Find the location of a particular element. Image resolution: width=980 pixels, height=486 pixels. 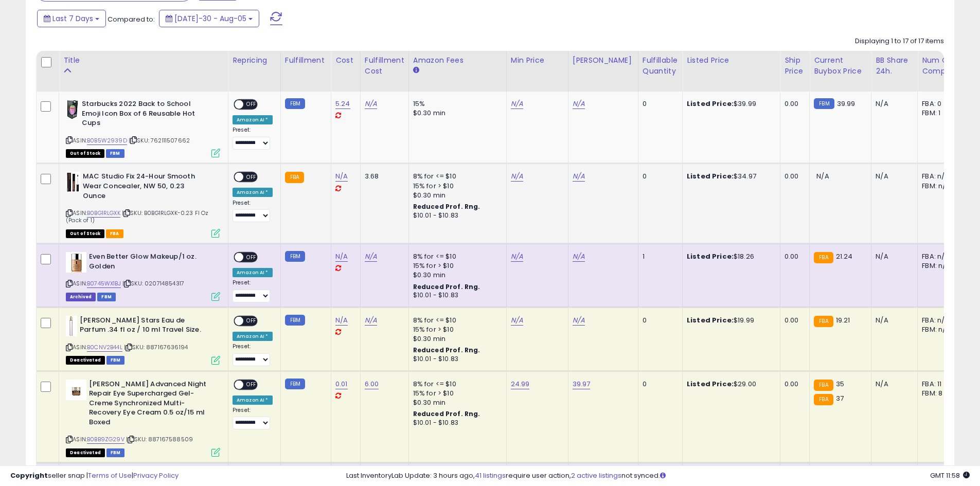

a: 41 listings is located at coordinates (491, 476).